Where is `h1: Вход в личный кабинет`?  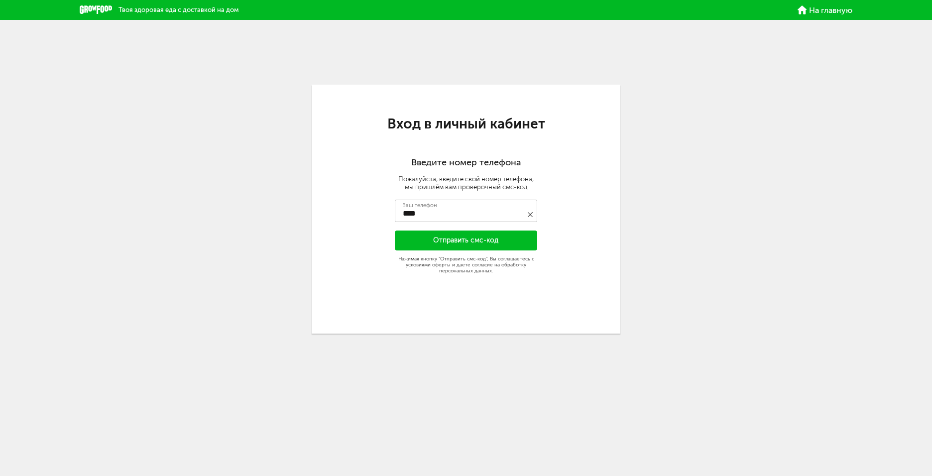
h1: Вход в личный кабинет is located at coordinates (466, 124).